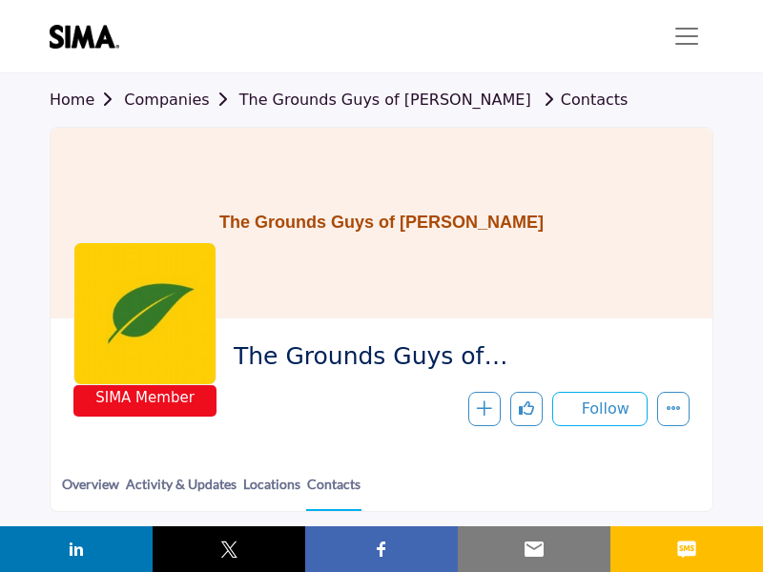  I want to click on button: Follow, so click(600, 409).